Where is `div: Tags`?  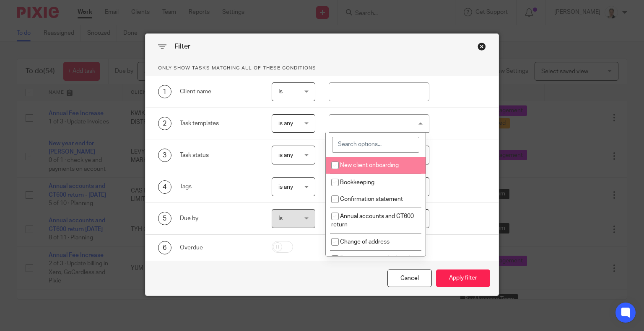
div: Tags is located at coordinates (219, 187).